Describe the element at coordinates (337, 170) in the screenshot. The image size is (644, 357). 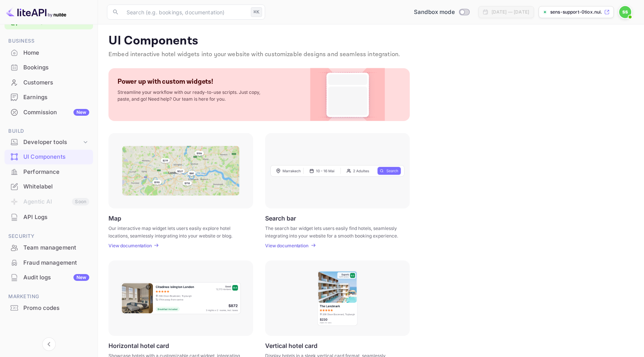
I see `img: Search Frame` at that location.